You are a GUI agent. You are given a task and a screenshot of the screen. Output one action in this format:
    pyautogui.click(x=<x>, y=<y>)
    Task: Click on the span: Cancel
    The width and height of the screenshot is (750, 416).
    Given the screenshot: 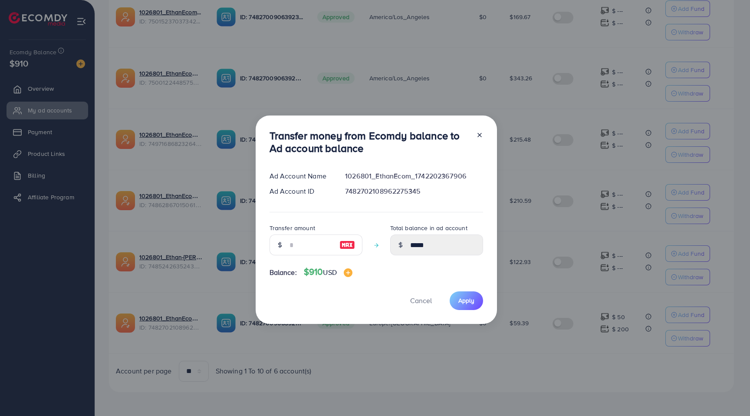 What is the action you would take?
    pyautogui.click(x=421, y=300)
    